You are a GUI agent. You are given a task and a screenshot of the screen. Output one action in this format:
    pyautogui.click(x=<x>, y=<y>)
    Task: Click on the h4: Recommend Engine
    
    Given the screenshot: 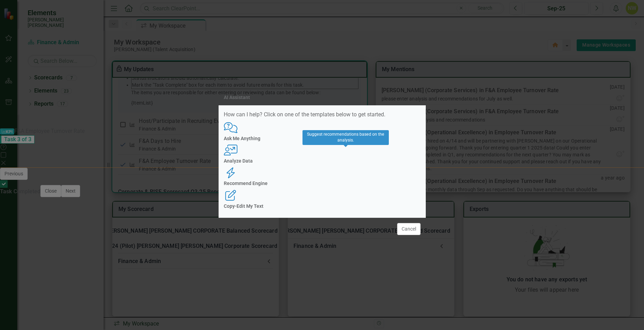 What is the action you would take?
    pyautogui.click(x=322, y=183)
    